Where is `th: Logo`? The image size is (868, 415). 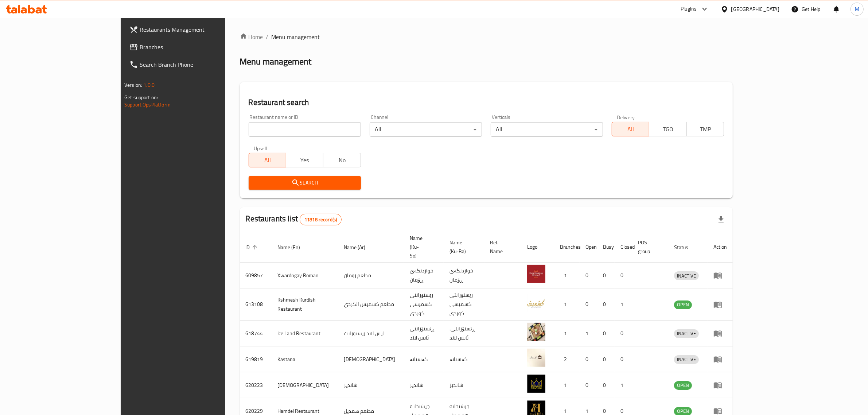
th: Logo is located at coordinates (538, 247).